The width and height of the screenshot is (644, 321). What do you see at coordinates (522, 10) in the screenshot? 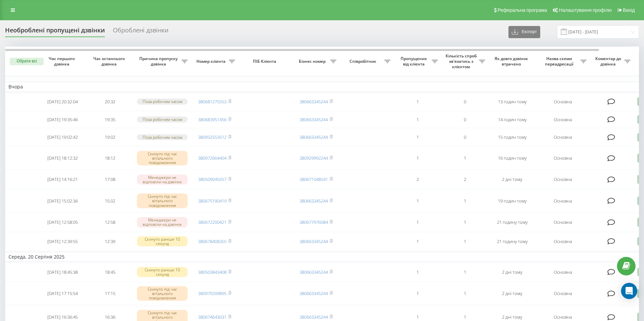
I see `span: Реферальна програма` at bounding box center [522, 10].